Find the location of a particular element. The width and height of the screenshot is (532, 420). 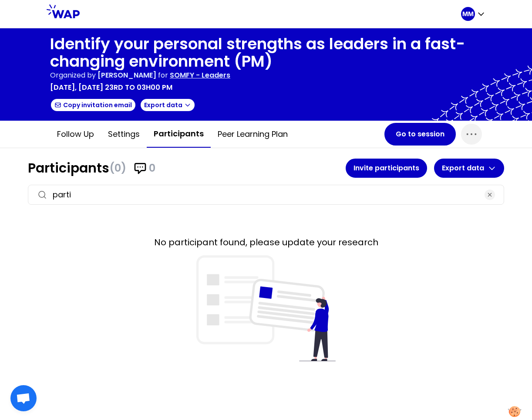

button: Go to session is located at coordinates (420, 134).